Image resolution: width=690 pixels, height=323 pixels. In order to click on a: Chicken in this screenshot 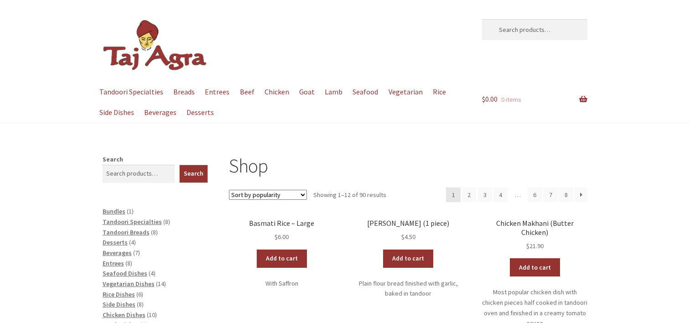, I will do `click(276, 92)`.